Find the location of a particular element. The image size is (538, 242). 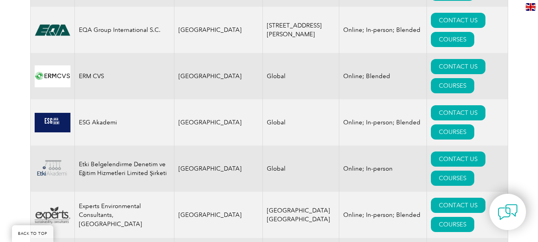

img: en is located at coordinates (531, 7).